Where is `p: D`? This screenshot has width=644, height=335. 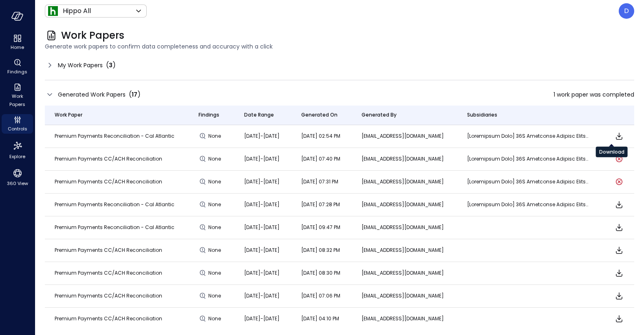
p: D is located at coordinates (627, 11).